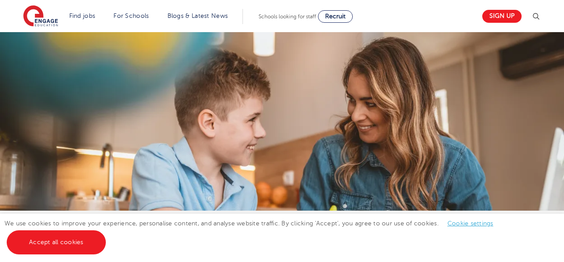  What do you see at coordinates (56, 242) in the screenshot?
I see `a: Accept all cookies` at bounding box center [56, 242].